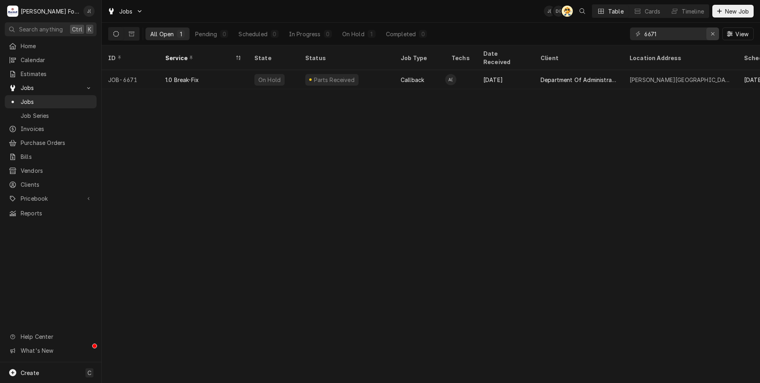 The height and width of the screenshot is (383, 760). Describe the element at coordinates (583, 11) in the screenshot. I see `button: Open search` at that location.